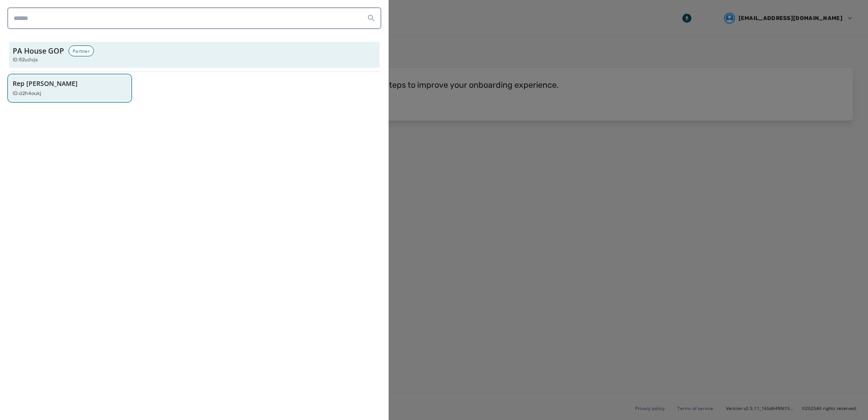 Image resolution: width=868 pixels, height=420 pixels. I want to click on span: ID: fi2udvja, so click(25, 60).